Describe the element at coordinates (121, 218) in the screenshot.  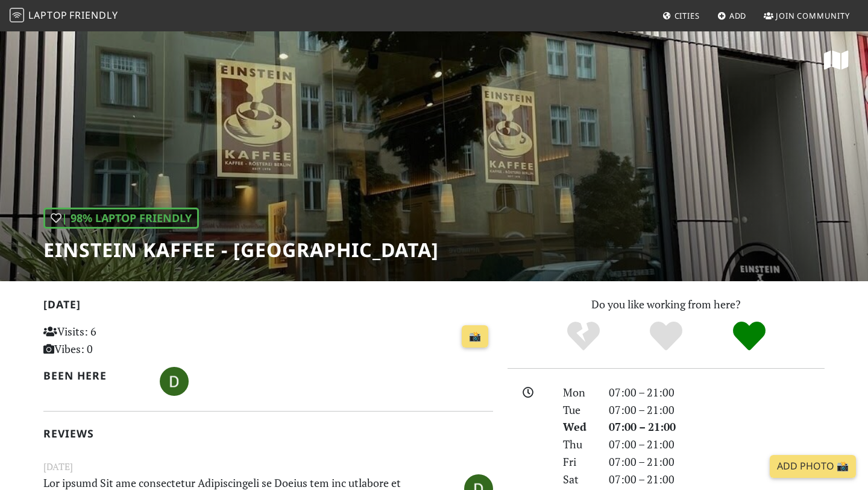
I see `div: | 98% Laptop Friendly` at that location.